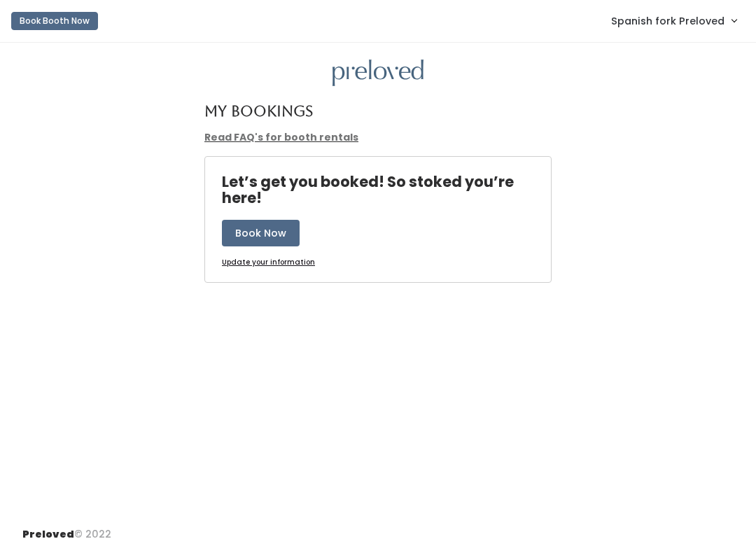 This screenshot has width=756, height=553. Describe the element at coordinates (673, 21) in the screenshot. I see `a: Spanish fork Preloved` at that location.